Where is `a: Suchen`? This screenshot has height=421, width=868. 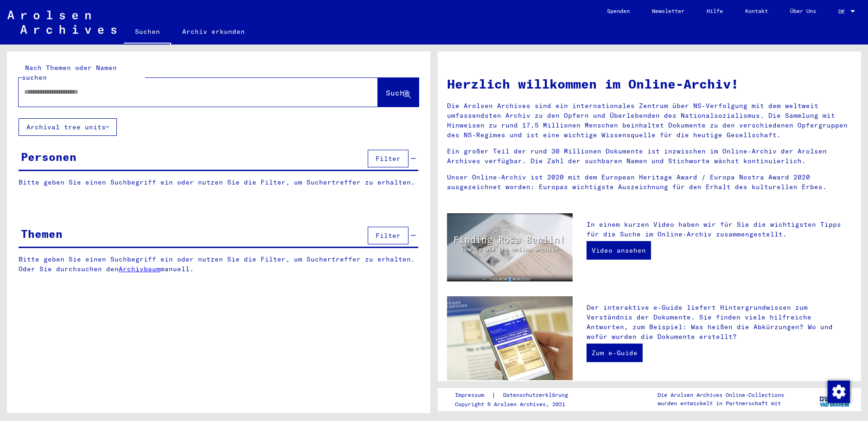 a: Suchen is located at coordinates (147, 33).